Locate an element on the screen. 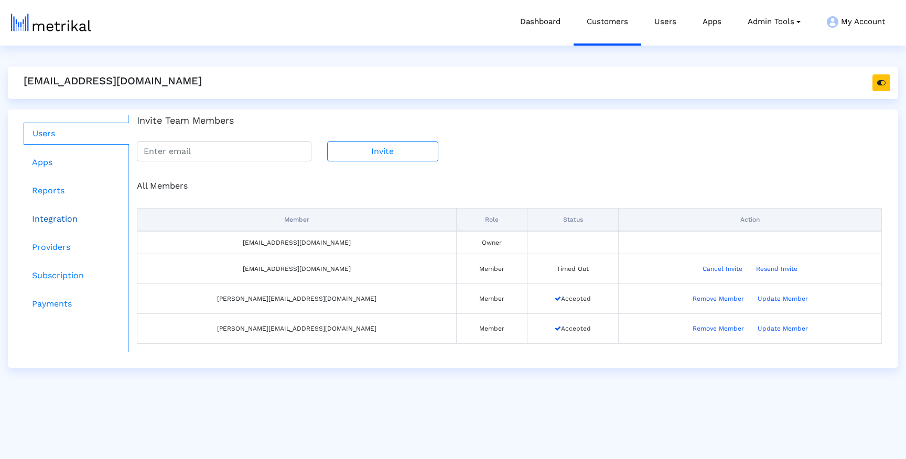 The width and height of the screenshot is (906, 459). a: Providers is located at coordinates (76, 247).